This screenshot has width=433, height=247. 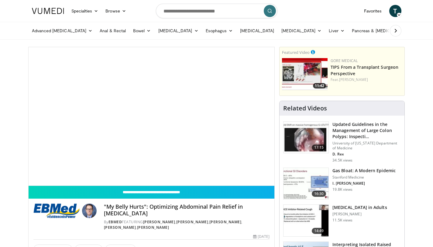 I want to click on div: Feat., so click(x=366, y=80).